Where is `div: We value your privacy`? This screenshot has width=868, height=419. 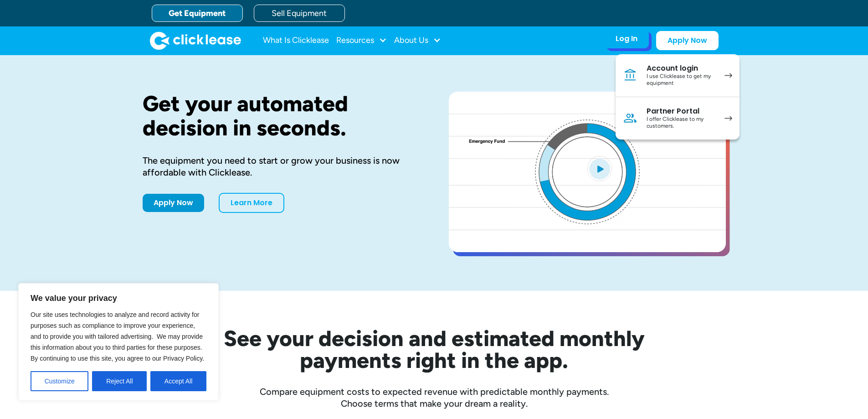 div: We value your privacy is located at coordinates (119, 342).